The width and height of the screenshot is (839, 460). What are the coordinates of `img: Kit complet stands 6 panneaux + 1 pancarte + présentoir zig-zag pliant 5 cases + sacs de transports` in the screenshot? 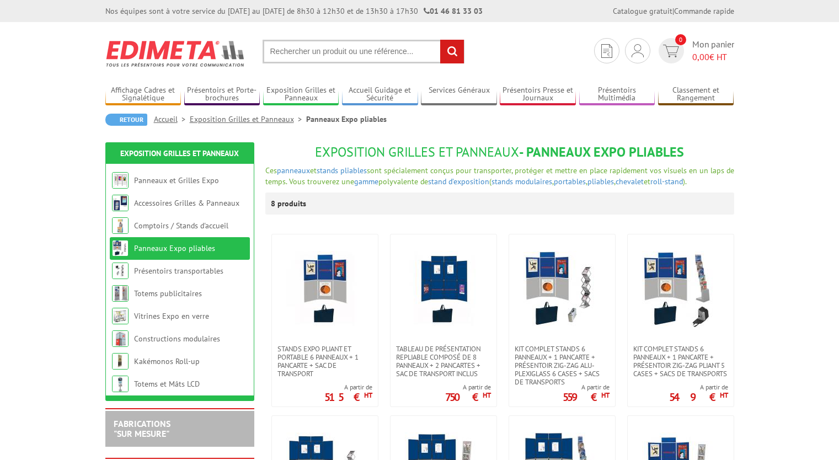 It's located at (681, 290).